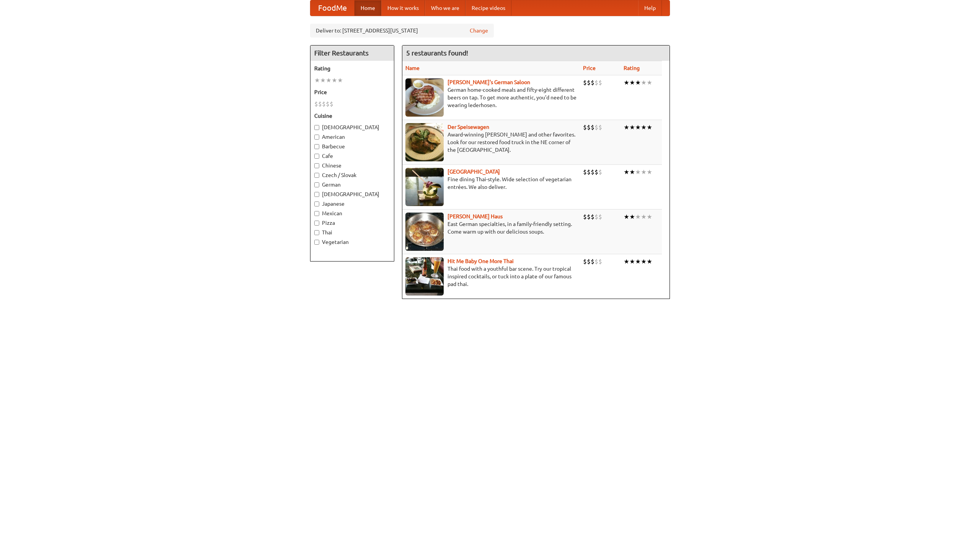  What do you see at coordinates (479, 31) in the screenshot?
I see `a: Change` at bounding box center [479, 31].